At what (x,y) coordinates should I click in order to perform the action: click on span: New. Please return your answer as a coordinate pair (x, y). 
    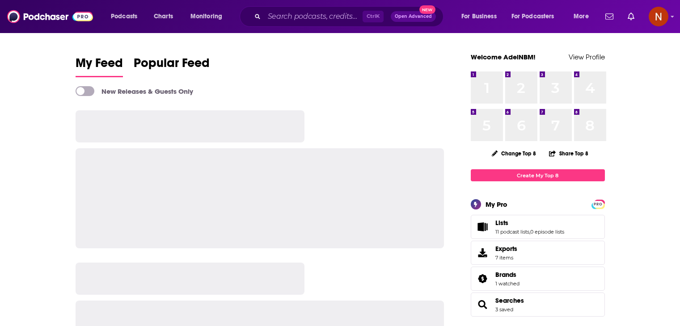
    Looking at the image, I should click on (427, 9).